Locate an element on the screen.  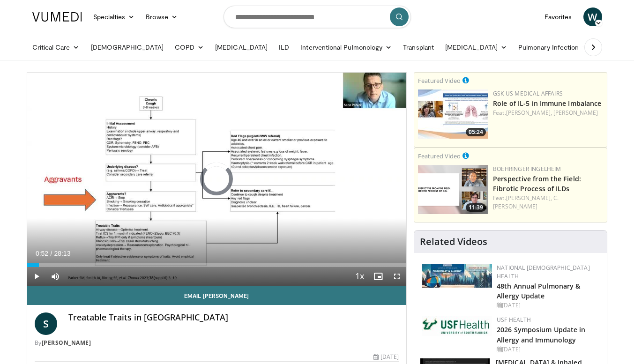
a: 48th Annual Pulmonary & Allergy Update is located at coordinates (538, 291).